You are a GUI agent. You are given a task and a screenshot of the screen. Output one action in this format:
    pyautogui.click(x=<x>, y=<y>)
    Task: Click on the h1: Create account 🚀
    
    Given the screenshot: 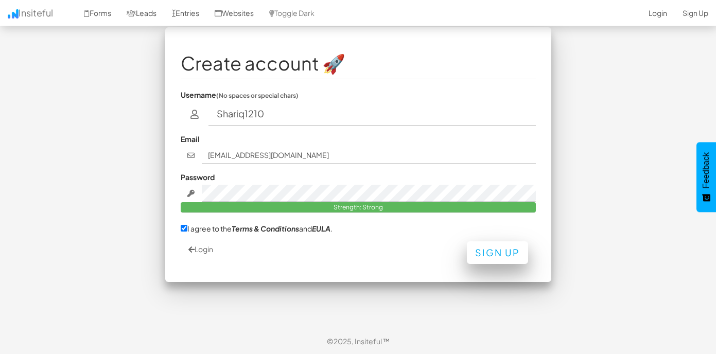 What is the action you would take?
    pyautogui.click(x=358, y=63)
    